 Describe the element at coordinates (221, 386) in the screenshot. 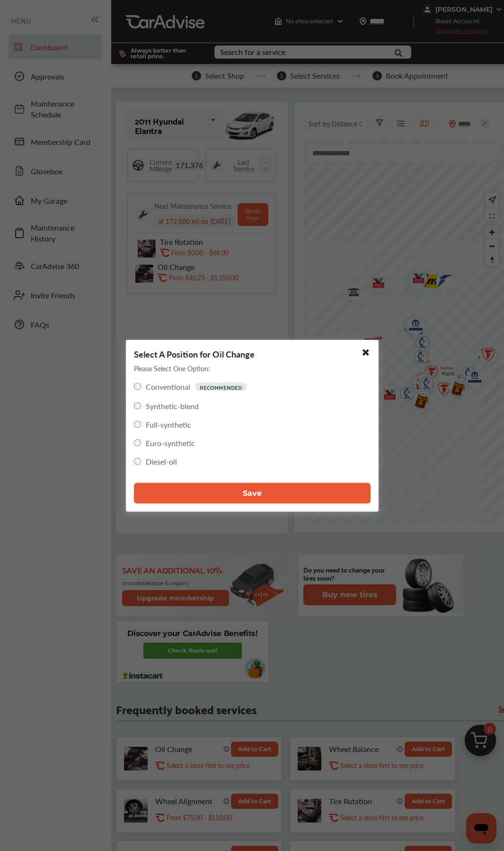

I see `p: RECOMMENDED` at that location.